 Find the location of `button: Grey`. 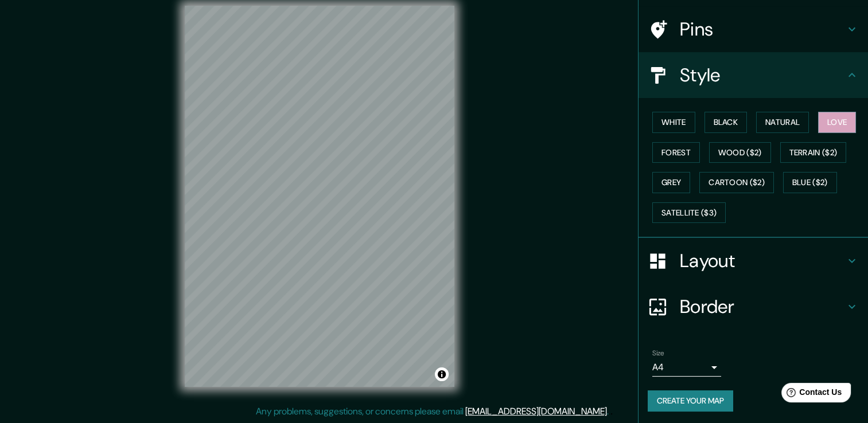

button: Grey is located at coordinates (671, 183).